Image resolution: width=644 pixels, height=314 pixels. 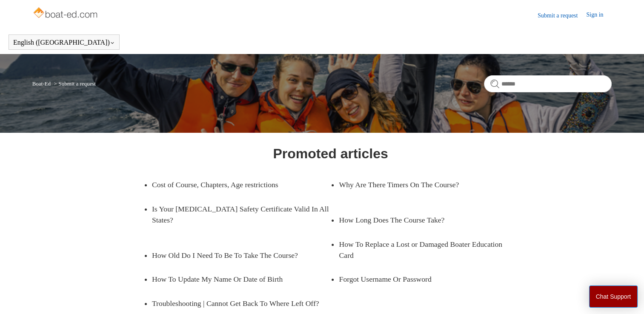 What do you see at coordinates (548, 84) in the screenshot?
I see `input: Search` at bounding box center [548, 84].